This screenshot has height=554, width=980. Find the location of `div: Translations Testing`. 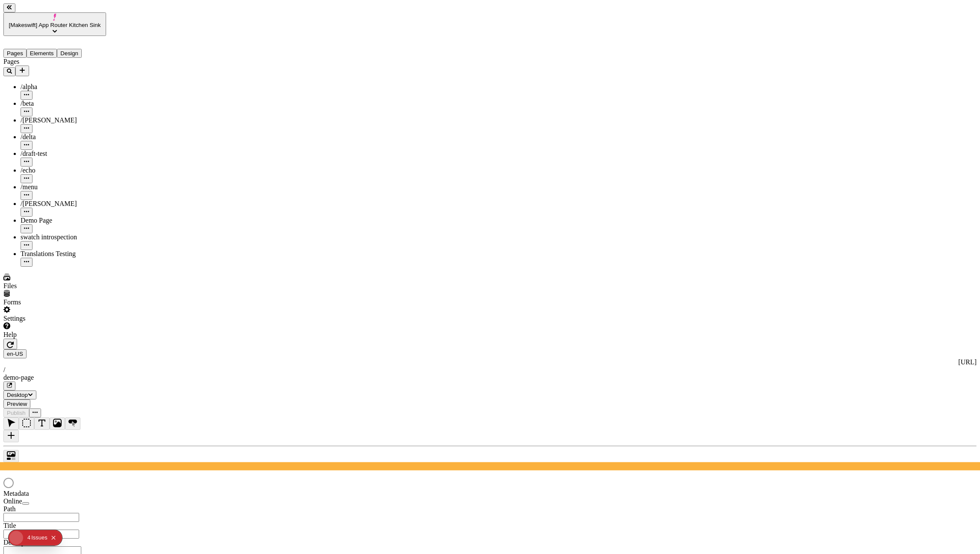

div: Translations Testing is located at coordinates (63, 254).